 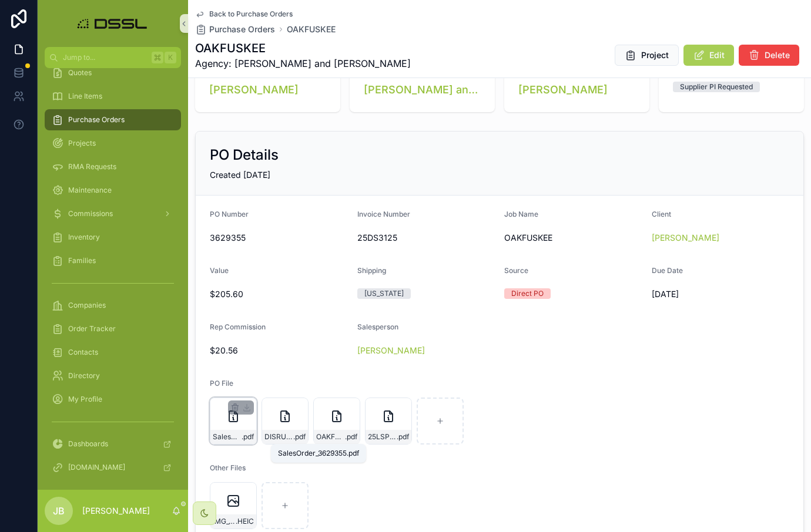 What do you see at coordinates (219, 270) in the screenshot?
I see `span: Value` at bounding box center [219, 270].